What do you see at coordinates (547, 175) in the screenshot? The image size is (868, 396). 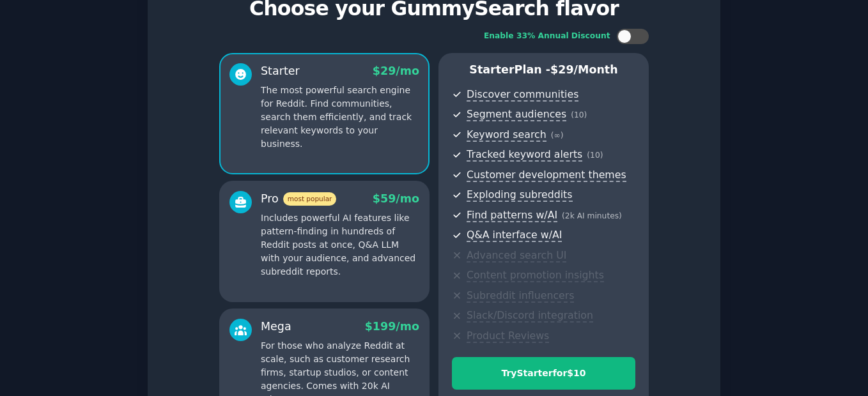 I see `span: Customer development themes` at bounding box center [547, 175].